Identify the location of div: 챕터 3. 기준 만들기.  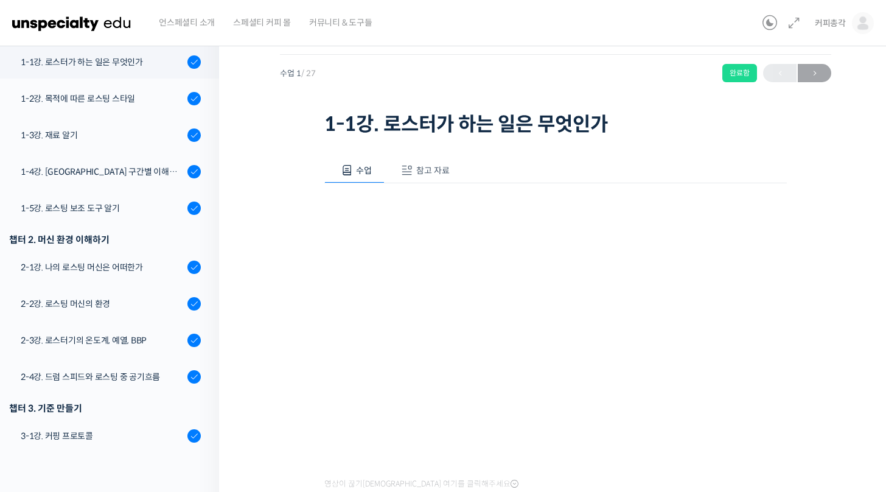
(105, 408).